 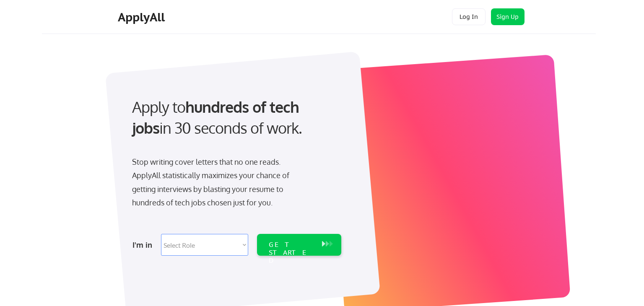 What do you see at coordinates (508, 17) in the screenshot?
I see `button: Sign Up` at bounding box center [508, 17].